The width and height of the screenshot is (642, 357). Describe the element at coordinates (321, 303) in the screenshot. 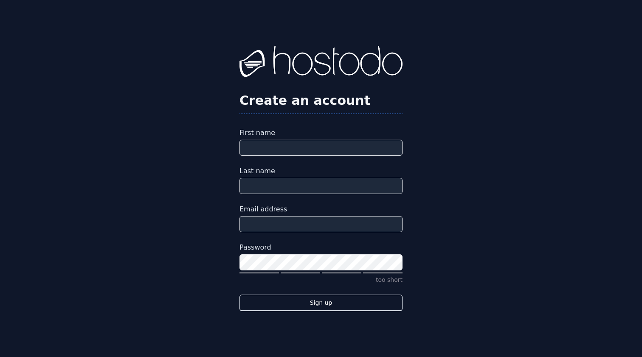

I see `button: Sign up` at that location.